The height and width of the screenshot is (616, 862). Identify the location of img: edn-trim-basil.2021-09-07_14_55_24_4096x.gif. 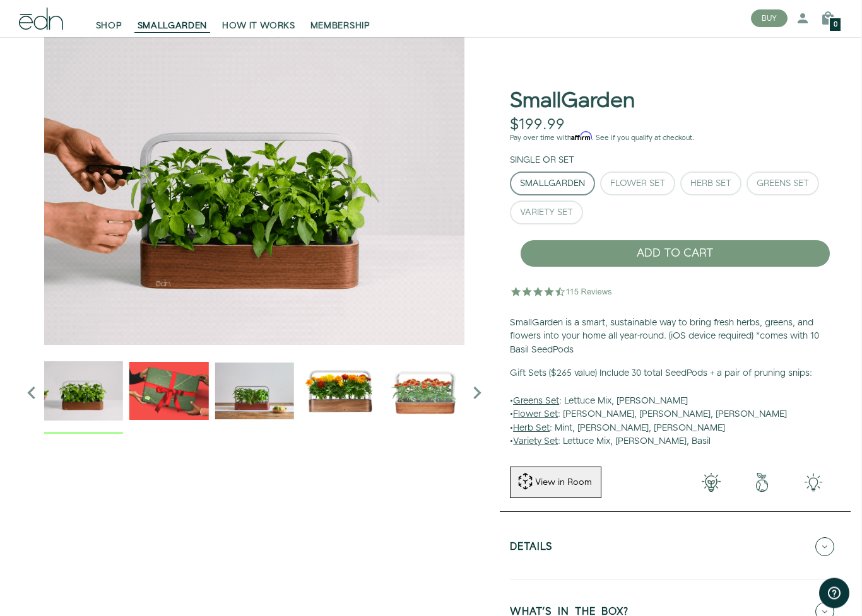
(254, 188).